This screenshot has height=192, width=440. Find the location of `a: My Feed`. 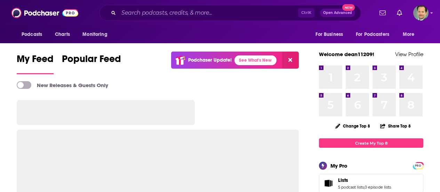

a: My Feed is located at coordinates (35, 63).